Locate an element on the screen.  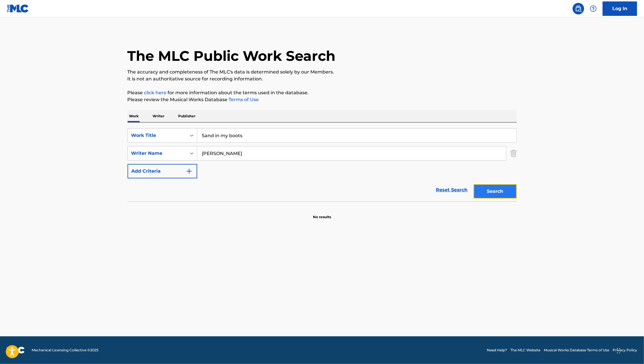
img: search is located at coordinates (578, 8).